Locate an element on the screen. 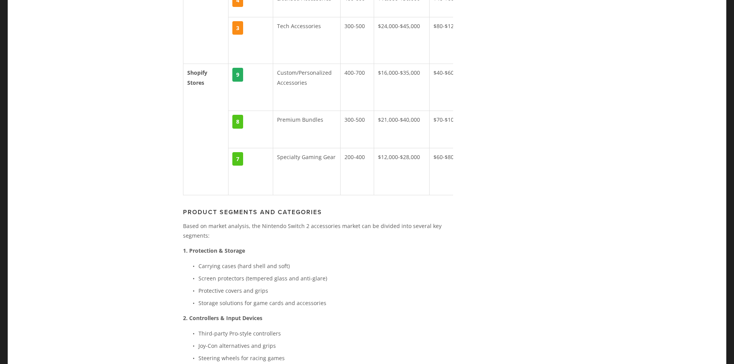  p: Based on market analysis, the Nintendo Switch 2 accessories market can be divided into several ke... is located at coordinates (318, 231).